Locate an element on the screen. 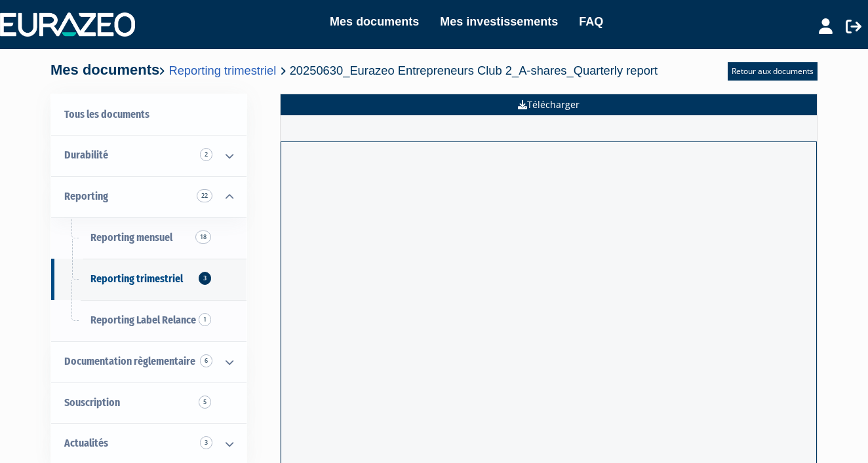 The width and height of the screenshot is (868, 463). a: Reporting Label Relance1 is located at coordinates (149, 321).